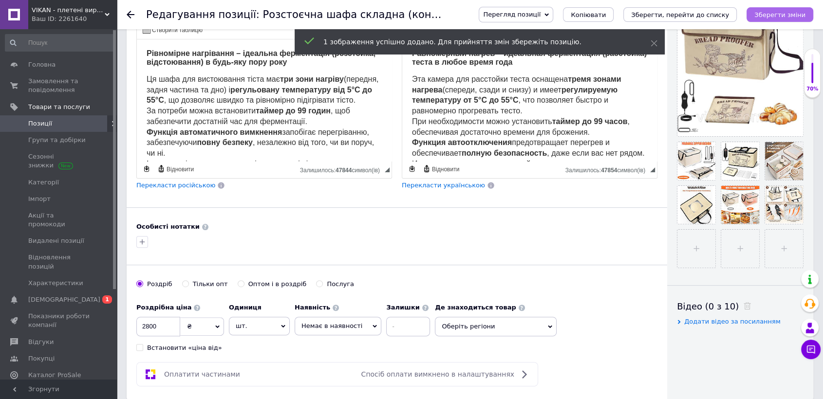  What do you see at coordinates (156, 71) in the screenshot?
I see `strong: таймер до 99 годин` at bounding box center [156, 71].